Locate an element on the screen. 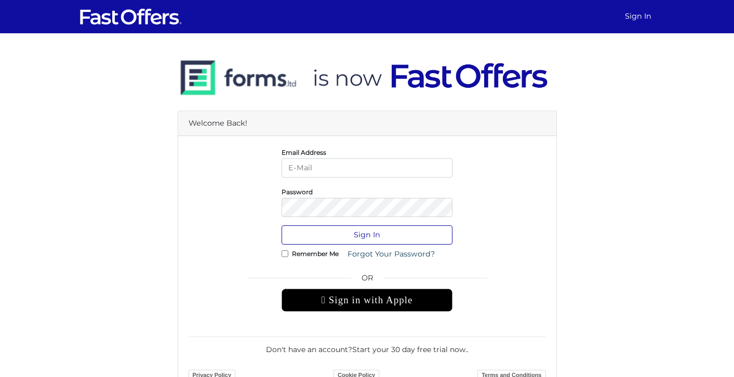 Image resolution: width=734 pixels, height=377 pixels. input: E-Mail is located at coordinates (367, 168).